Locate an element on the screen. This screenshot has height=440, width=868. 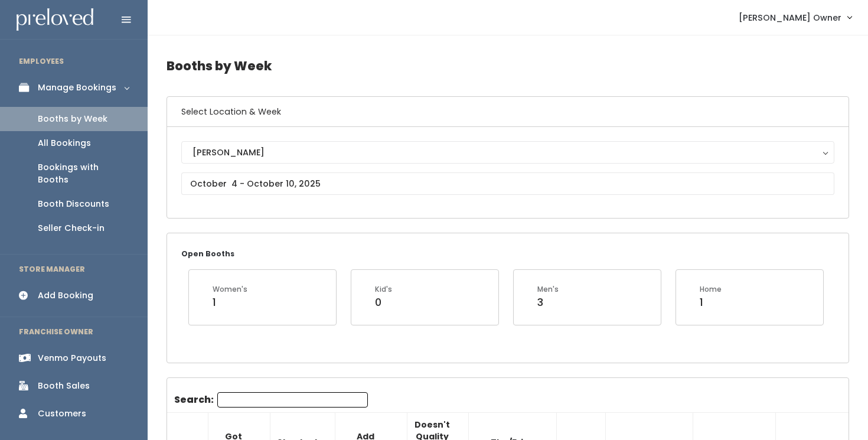
input: October 4 - October 10, 2025 is located at coordinates (508, 184).